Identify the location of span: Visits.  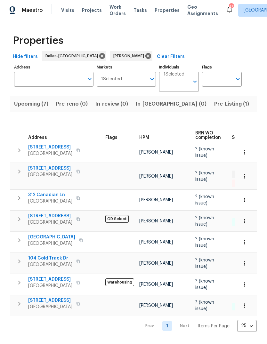
(68, 10).